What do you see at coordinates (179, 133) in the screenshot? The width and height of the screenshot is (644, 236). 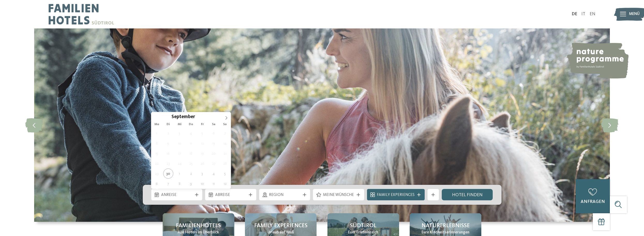 I see `span: September 3, 2025` at bounding box center [179, 133].